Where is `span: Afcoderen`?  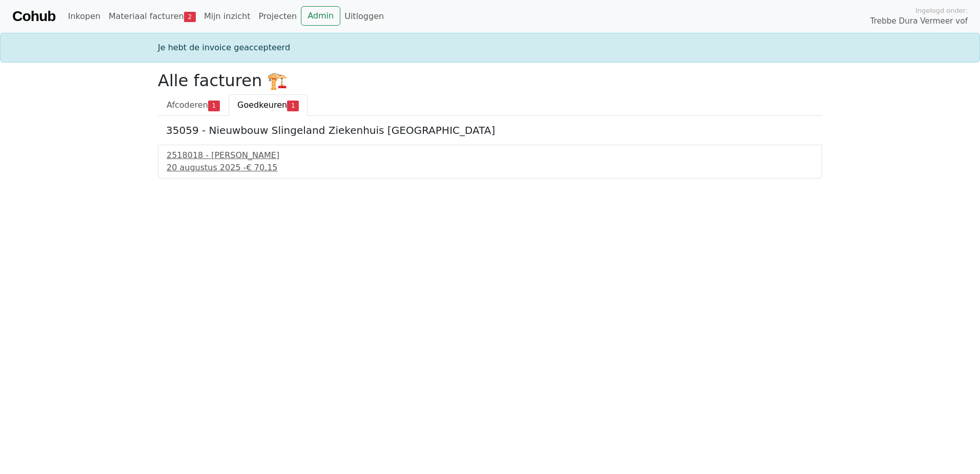 span: Afcoderen is located at coordinates (187, 104).